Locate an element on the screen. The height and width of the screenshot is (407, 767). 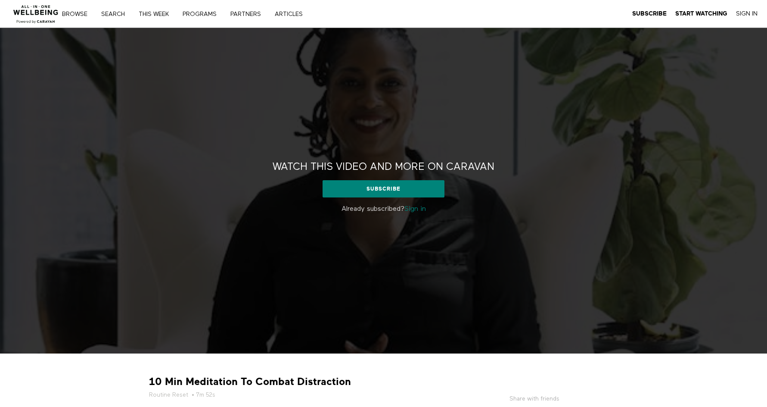
strong: 10 Min Meditation To Combat Distraction is located at coordinates (250, 381).